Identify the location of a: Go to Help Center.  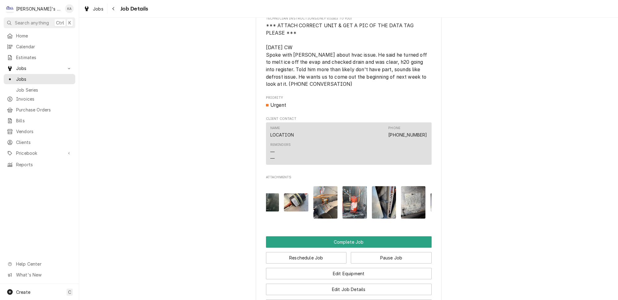
(39, 264).